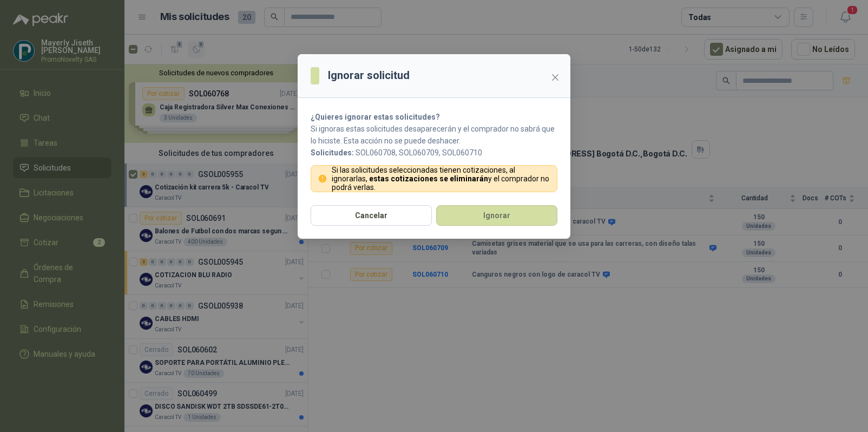 Image resolution: width=868 pixels, height=432 pixels. What do you see at coordinates (497, 216) in the screenshot?
I see `button: Ignorar` at bounding box center [497, 216].